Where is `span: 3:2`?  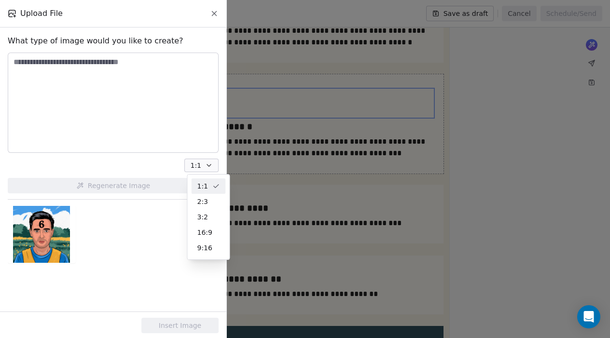
span: 3:2 is located at coordinates (203, 217).